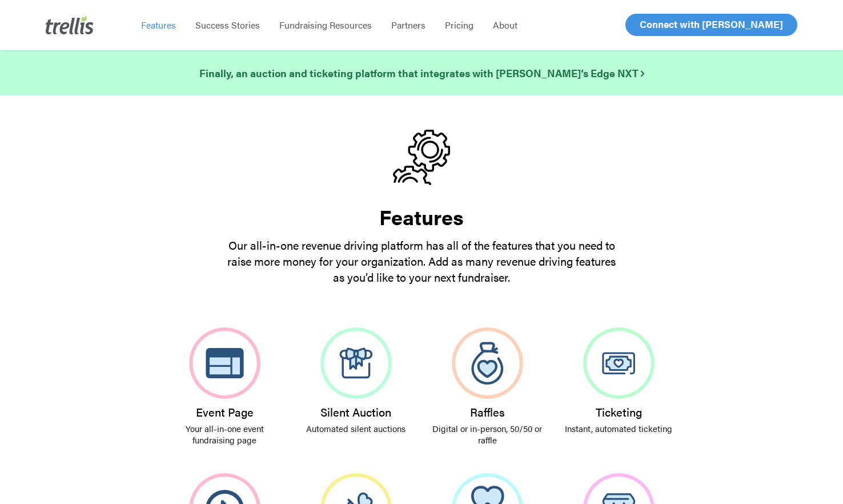  Describe the element at coordinates (356, 380) in the screenshot. I see `a: Silent Auction Automated silent auctions` at that location.